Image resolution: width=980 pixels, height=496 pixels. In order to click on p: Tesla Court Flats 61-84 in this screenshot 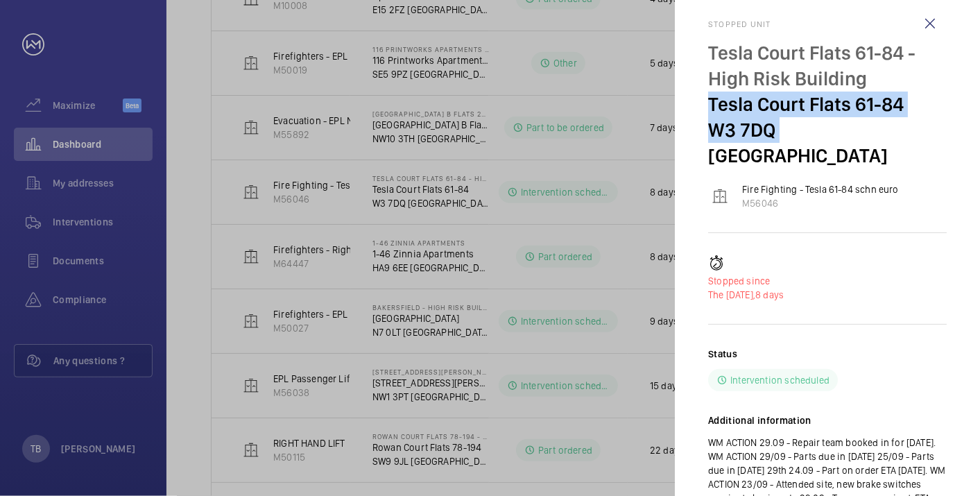, I will do `click(828, 104)`.